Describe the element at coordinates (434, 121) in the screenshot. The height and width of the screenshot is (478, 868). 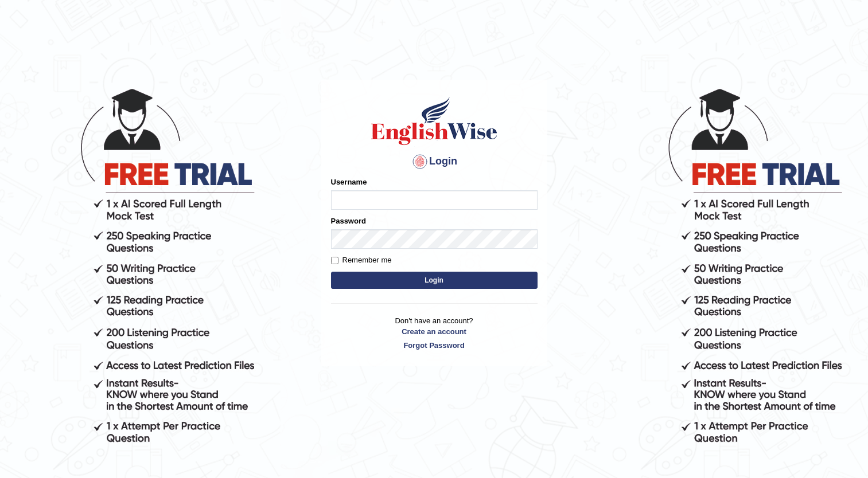
I see `img: Logo of English Wise sign in for intelligent practice with AI` at that location.